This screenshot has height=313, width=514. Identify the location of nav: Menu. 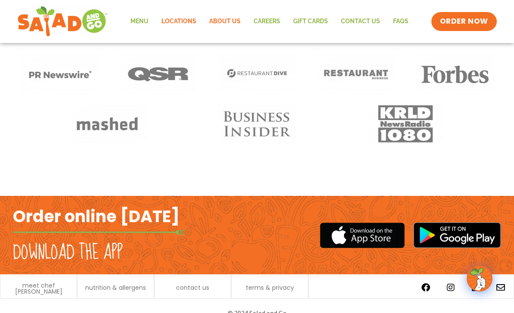
(269, 22).